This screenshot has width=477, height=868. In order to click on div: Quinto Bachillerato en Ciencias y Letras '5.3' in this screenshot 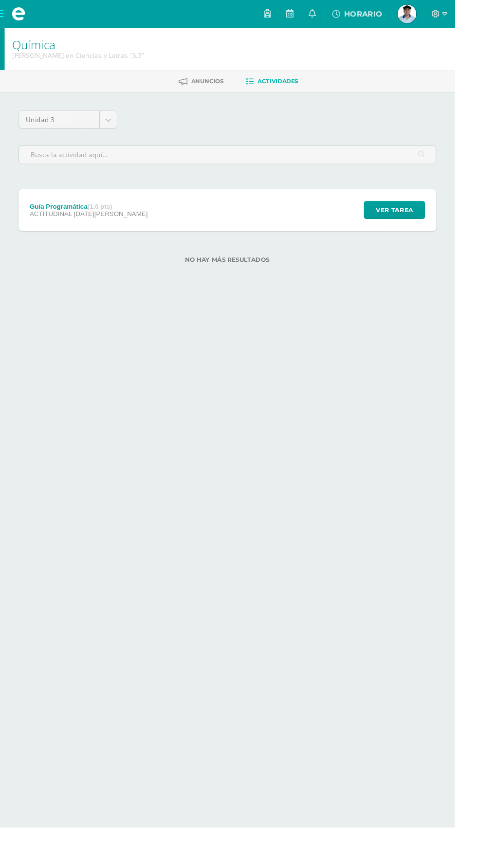, I will do `click(82, 58)`.